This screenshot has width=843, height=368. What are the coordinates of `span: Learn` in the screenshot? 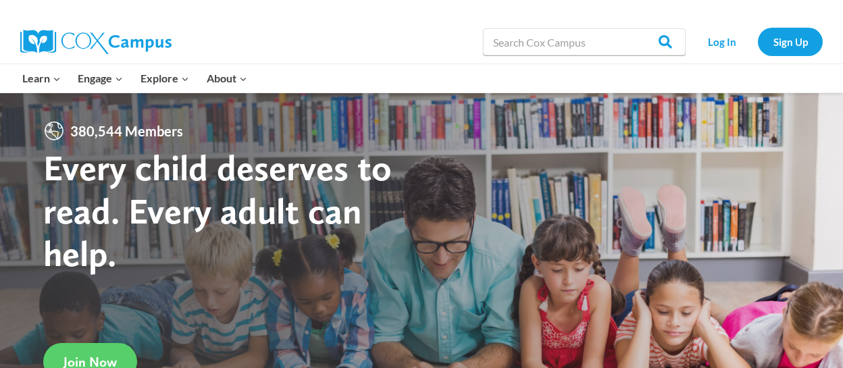 It's located at (41, 78).